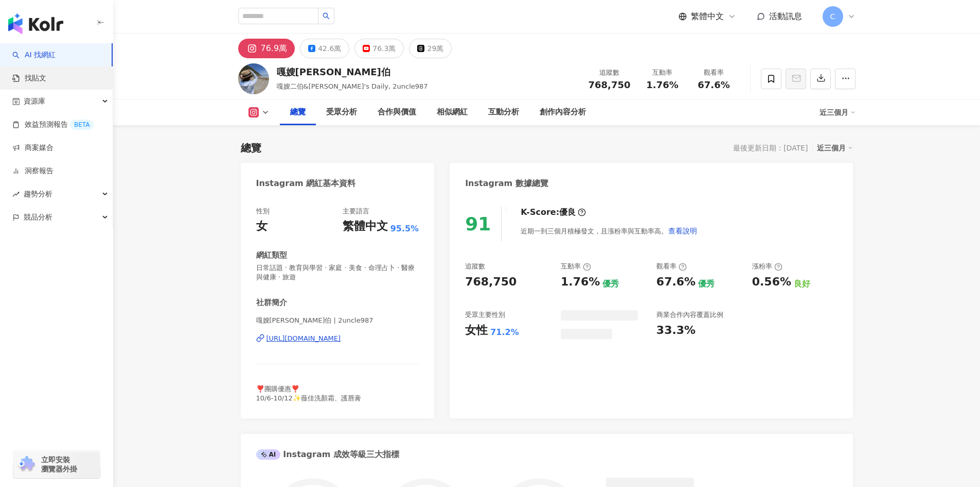 The width and height of the screenshot is (980, 487). What do you see at coordinates (16, 194) in the screenshot?
I see `span: rise` at bounding box center [16, 194].